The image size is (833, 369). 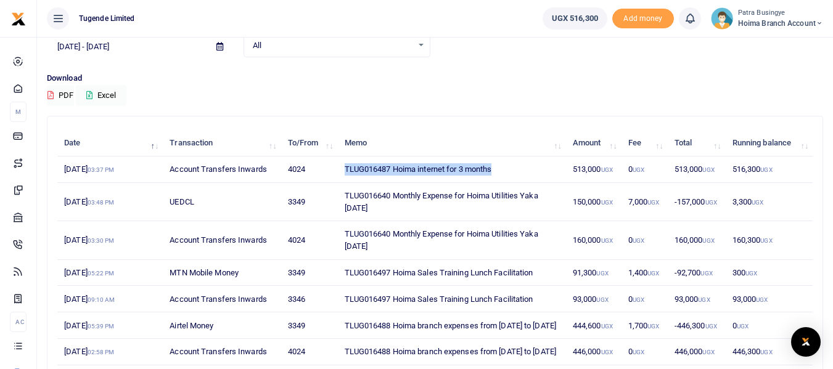 I want to click on td: 446,300, so click(x=769, y=352).